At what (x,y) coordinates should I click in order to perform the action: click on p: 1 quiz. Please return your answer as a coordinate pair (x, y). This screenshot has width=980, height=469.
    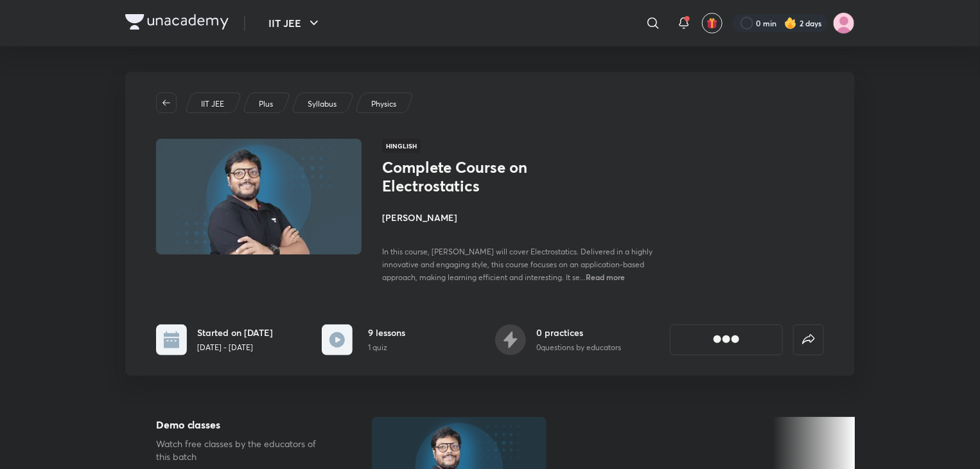
    Looking at the image, I should click on (386, 348).